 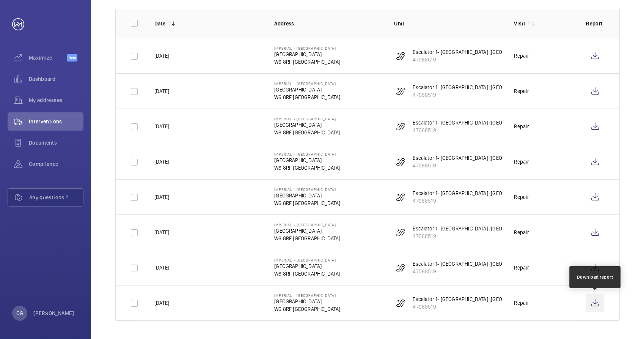 I want to click on p: Visit, so click(x=520, y=23).